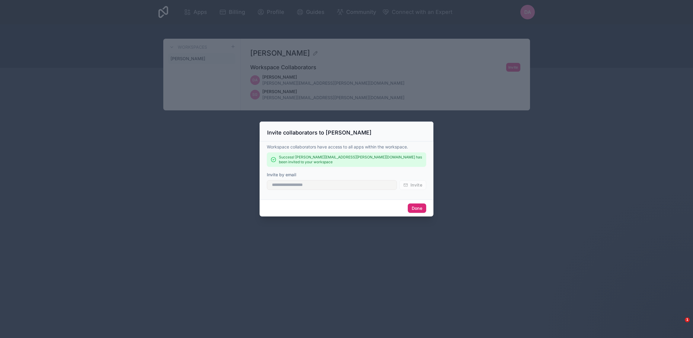 The height and width of the screenshot is (338, 693). What do you see at coordinates (347, 147) in the screenshot?
I see `p: Workspace collaborators have access to all apps within the workspace.` at bounding box center [347, 147].